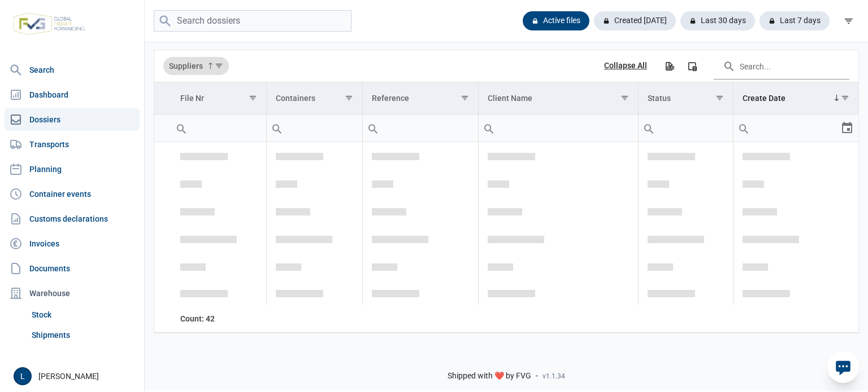 This screenshot has height=392, width=868. What do you see at coordinates (692, 66) in the screenshot?
I see `div: Column Chooser` at bounding box center [692, 66].